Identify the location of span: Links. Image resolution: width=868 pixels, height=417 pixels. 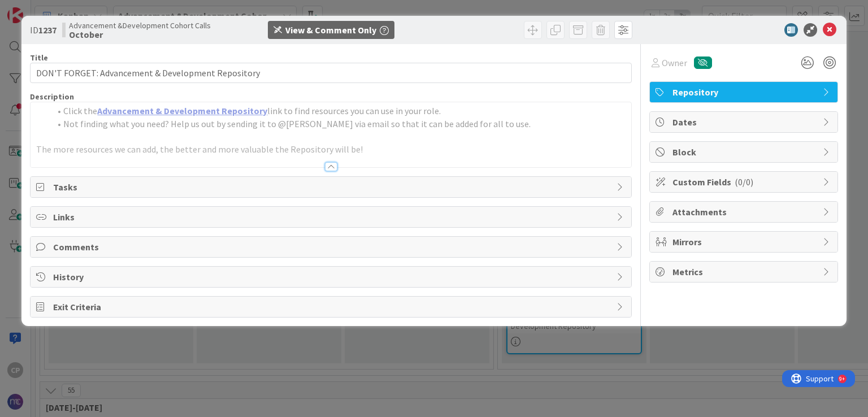
(331, 217).